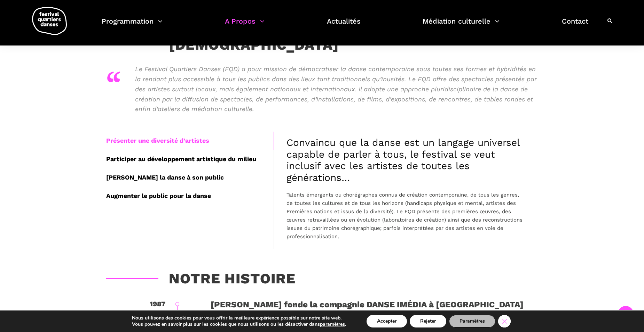 Image resolution: width=644 pixels, height=332 pixels. I want to click on button: Rejeter, so click(427, 322).